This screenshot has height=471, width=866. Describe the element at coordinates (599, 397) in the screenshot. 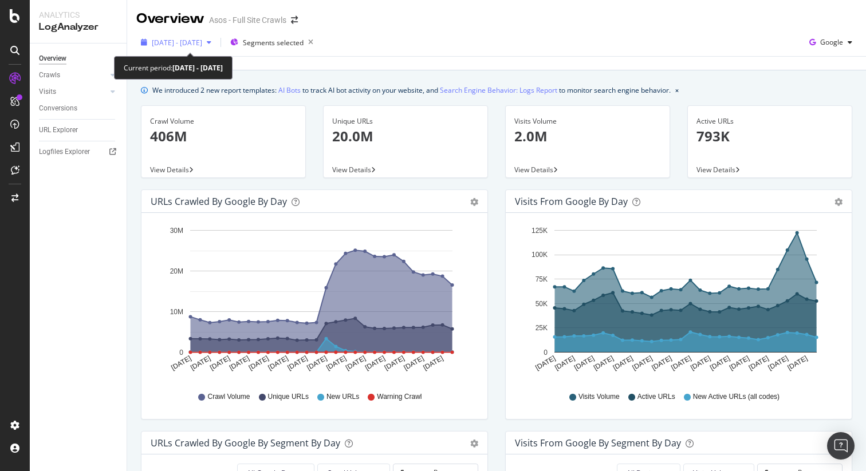

I see `span: Visits Volume` at that location.